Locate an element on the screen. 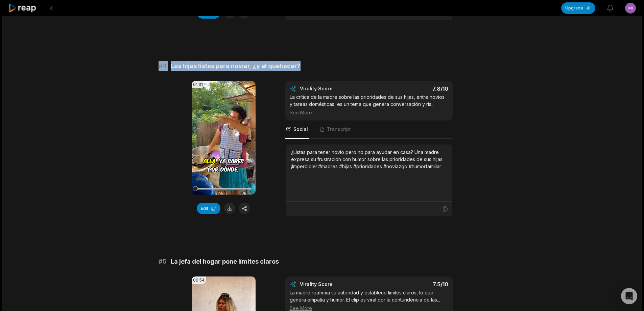 This screenshot has width=644, height=311. span: # 4 is located at coordinates (162, 66).